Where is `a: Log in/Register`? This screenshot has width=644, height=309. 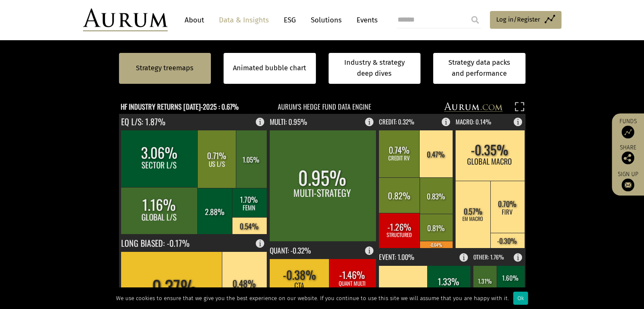
a: Log in/Register is located at coordinates (526, 20).